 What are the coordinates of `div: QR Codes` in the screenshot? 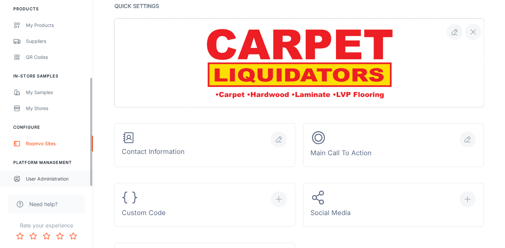 It's located at (56, 57).